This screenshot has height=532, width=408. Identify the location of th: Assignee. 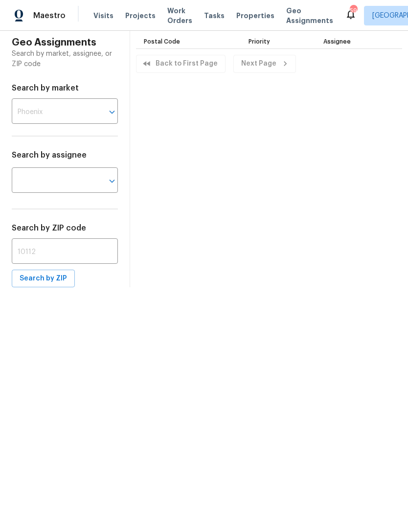
(358, 40).